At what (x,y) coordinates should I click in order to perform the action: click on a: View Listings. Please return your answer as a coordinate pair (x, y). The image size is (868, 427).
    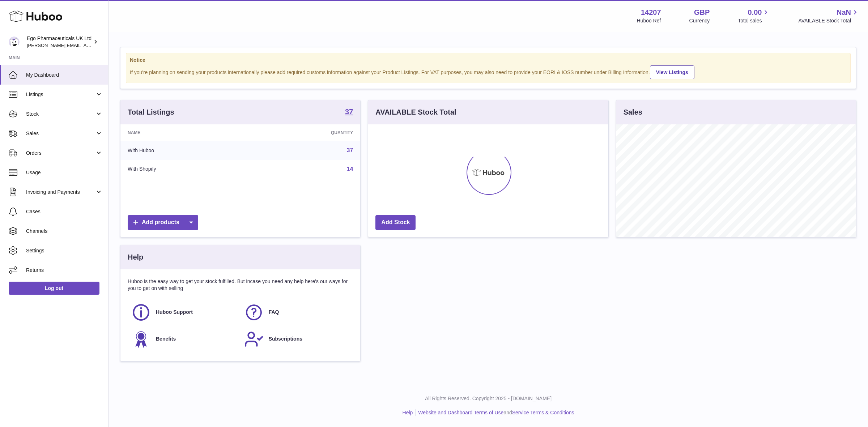
    Looking at the image, I should click on (672, 72).